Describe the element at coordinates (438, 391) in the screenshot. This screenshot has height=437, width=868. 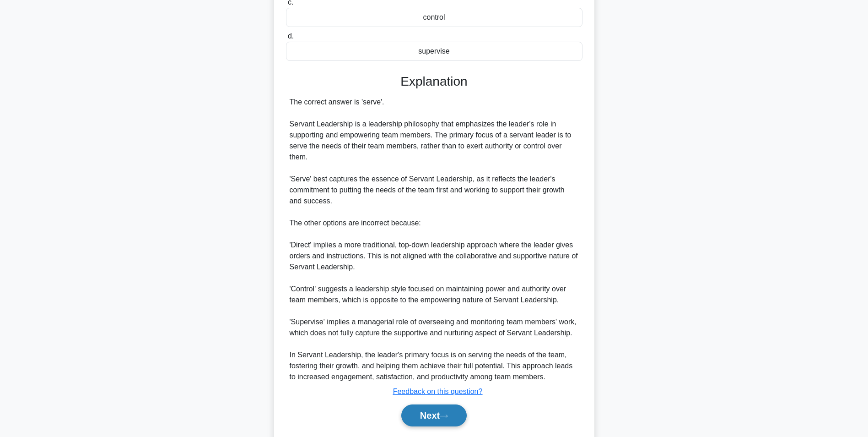
I see `a: Feedback on this question?` at that location.